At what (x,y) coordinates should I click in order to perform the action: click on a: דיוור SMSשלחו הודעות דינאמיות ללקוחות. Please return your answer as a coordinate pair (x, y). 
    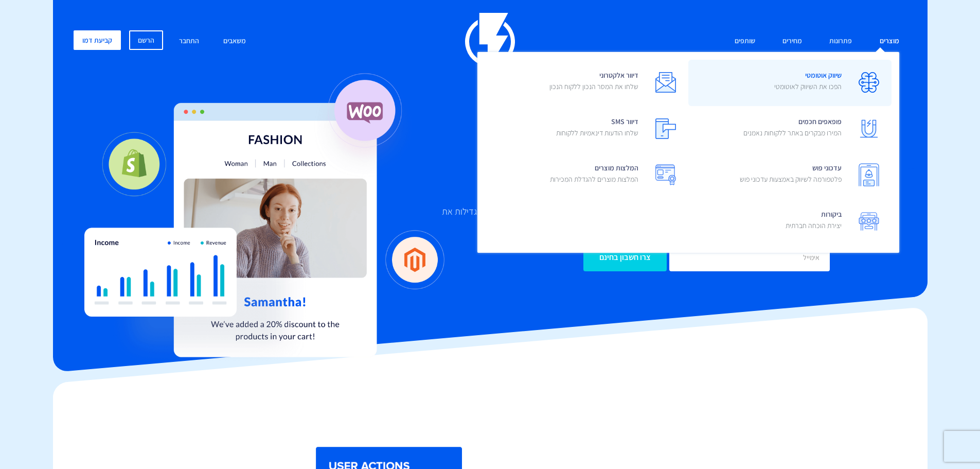
    Looking at the image, I should click on (587, 129).